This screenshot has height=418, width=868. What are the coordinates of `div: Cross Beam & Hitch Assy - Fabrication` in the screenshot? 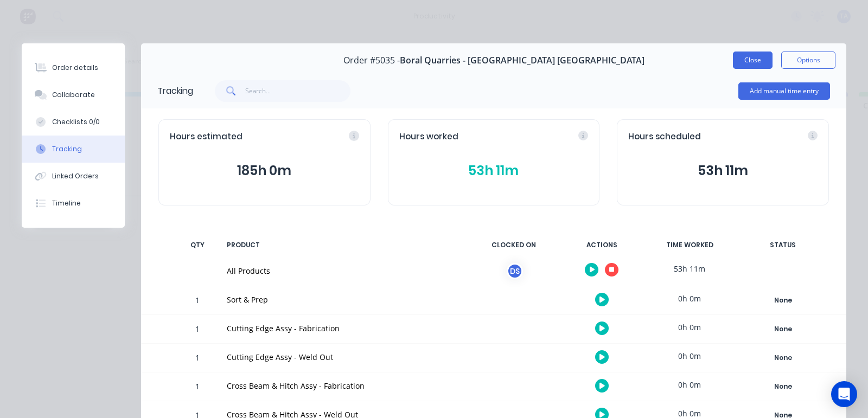 It's located at (343, 386).